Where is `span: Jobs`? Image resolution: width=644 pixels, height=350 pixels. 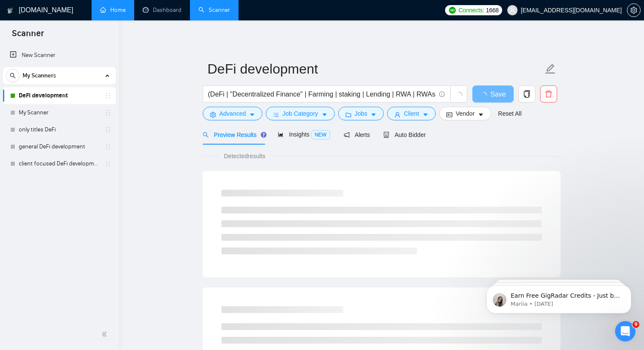
span: Jobs is located at coordinates (361, 114).